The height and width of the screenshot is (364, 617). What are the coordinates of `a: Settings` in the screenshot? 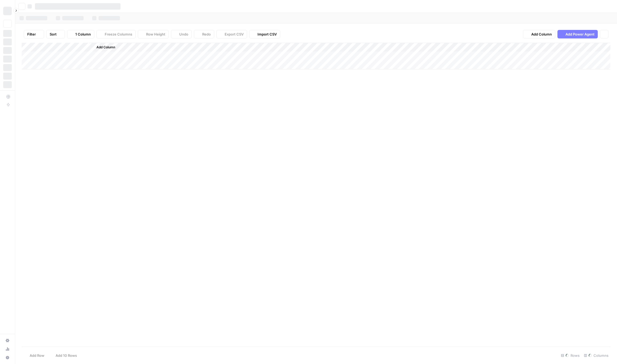 It's located at (8, 340).